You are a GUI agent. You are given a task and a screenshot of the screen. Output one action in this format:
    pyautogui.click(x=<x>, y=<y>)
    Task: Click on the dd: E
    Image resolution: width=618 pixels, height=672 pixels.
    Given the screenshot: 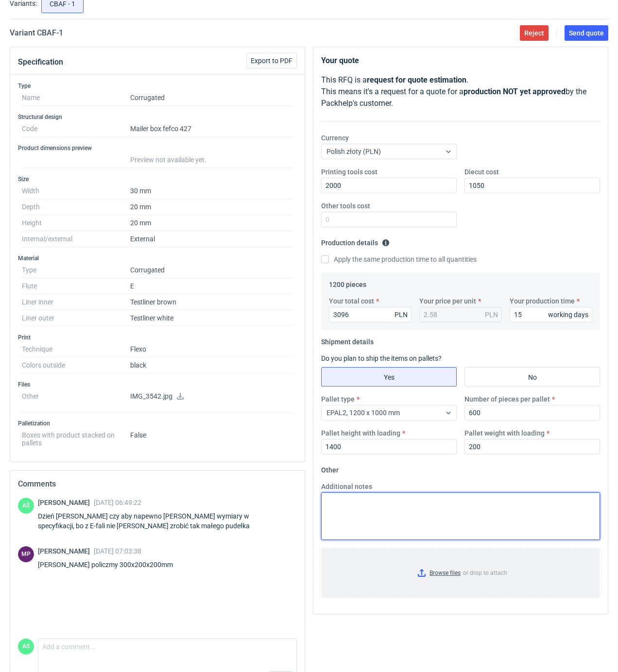 What is the action you would take?
    pyautogui.click(x=212, y=286)
    